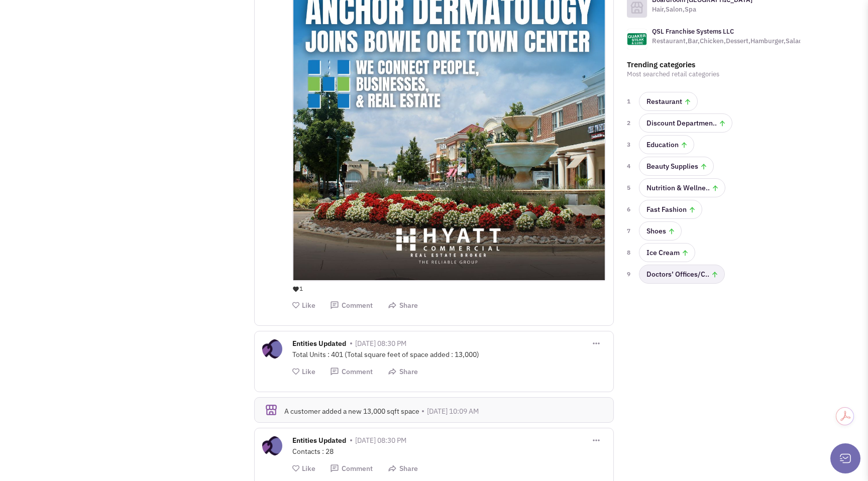 This screenshot has width=868, height=481. Describe the element at coordinates (676, 166) in the screenshot. I see `a: Beauty Supplies` at that location.